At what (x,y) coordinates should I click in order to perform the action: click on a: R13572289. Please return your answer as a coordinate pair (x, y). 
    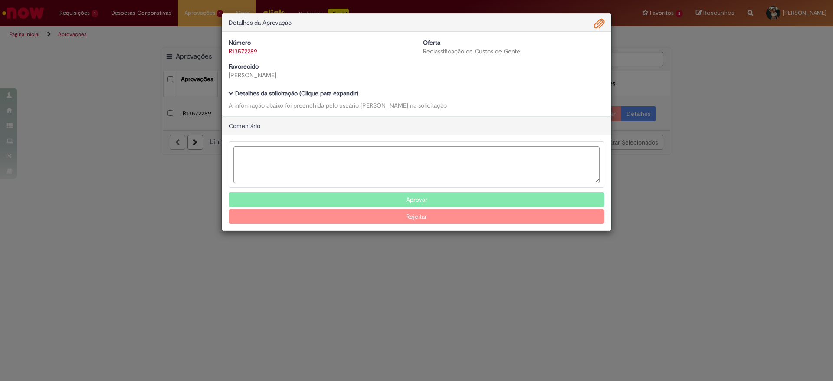
    Looking at the image, I should click on (243, 51).